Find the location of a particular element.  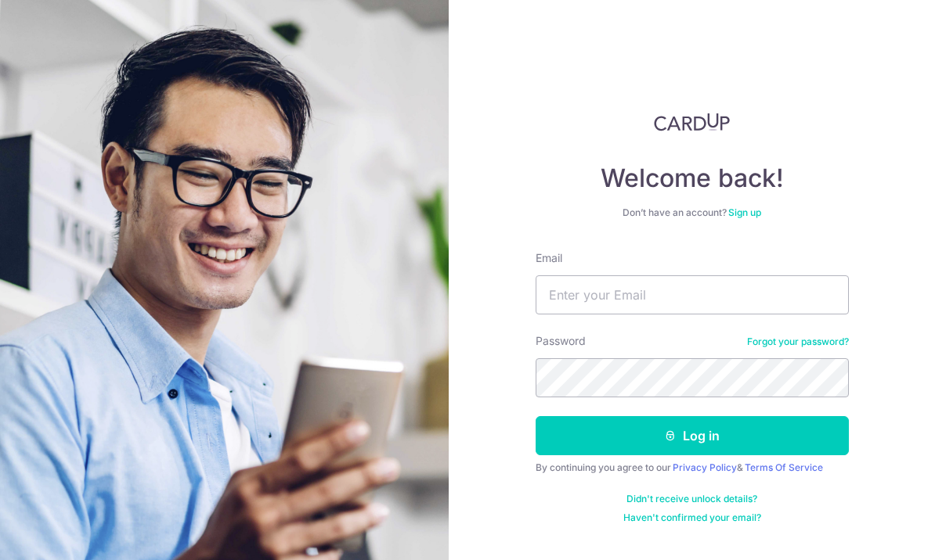

a: Terms Of Service is located at coordinates (784, 467).